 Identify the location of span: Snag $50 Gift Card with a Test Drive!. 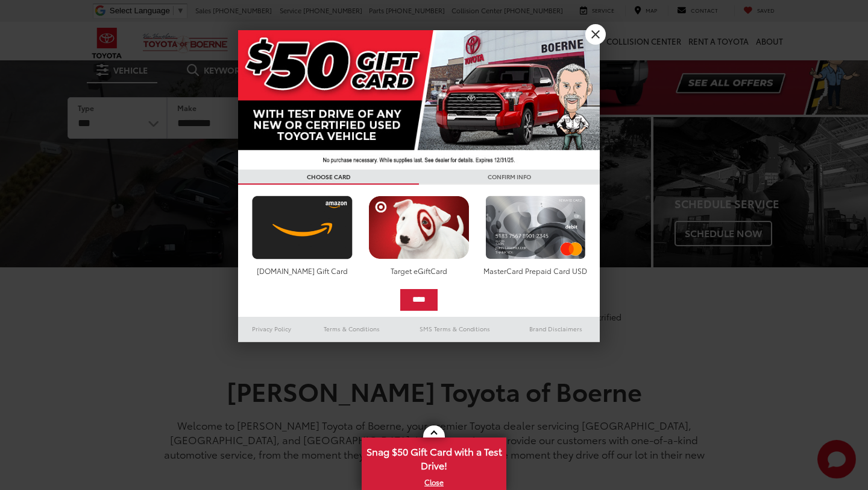
(434, 457).